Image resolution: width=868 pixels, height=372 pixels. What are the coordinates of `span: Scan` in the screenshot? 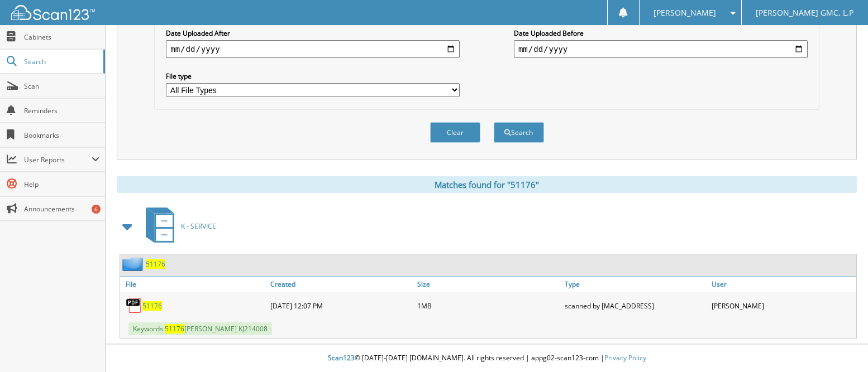 It's located at (62, 86).